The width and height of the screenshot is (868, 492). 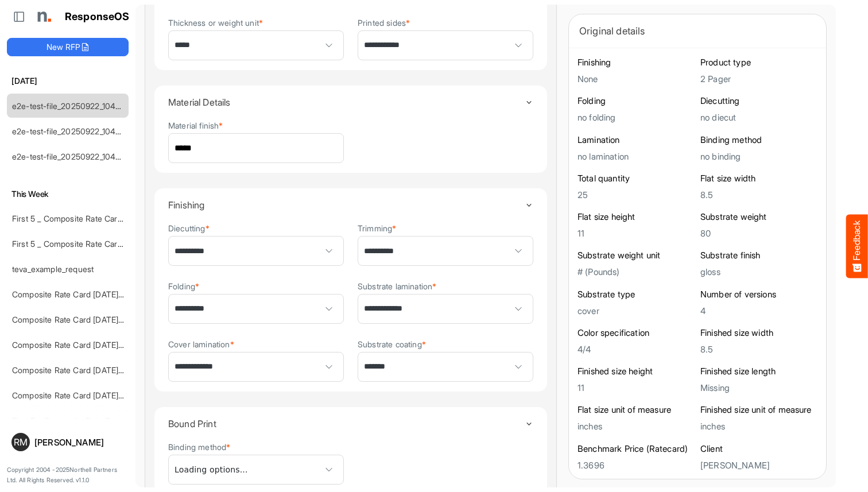 What do you see at coordinates (636, 195) in the screenshot?
I see `h5: 25` at bounding box center [636, 195].